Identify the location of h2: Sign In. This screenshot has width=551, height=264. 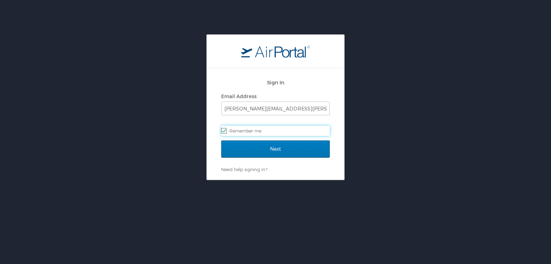
(276, 82).